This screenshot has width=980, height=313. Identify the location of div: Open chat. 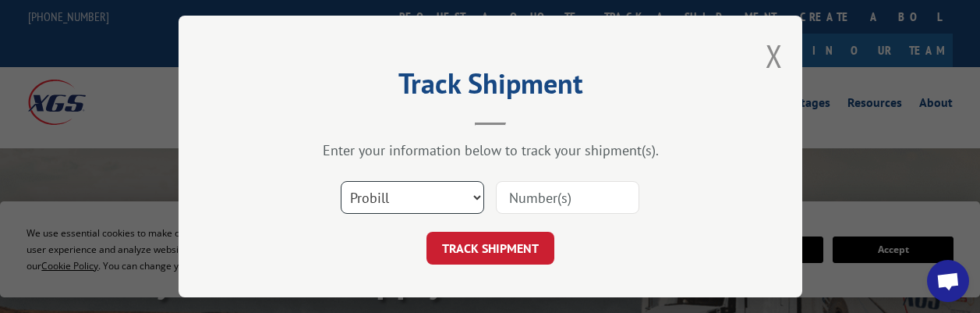
(948, 281).